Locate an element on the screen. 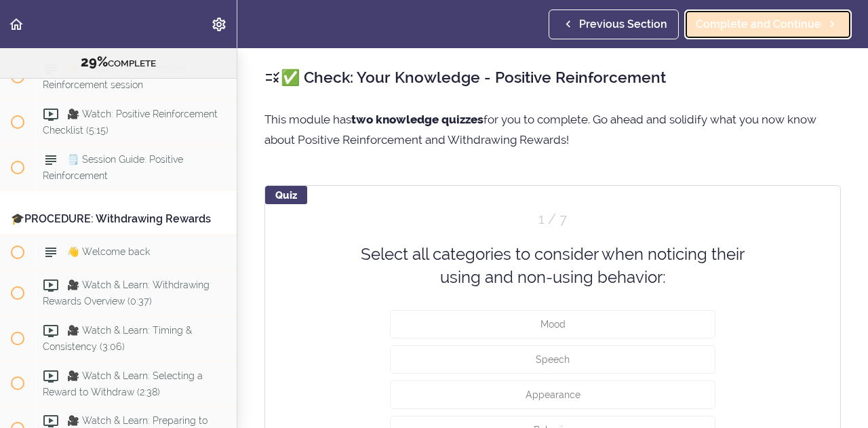 The height and width of the screenshot is (428, 868). a: Complete and Continue is located at coordinates (767, 25).